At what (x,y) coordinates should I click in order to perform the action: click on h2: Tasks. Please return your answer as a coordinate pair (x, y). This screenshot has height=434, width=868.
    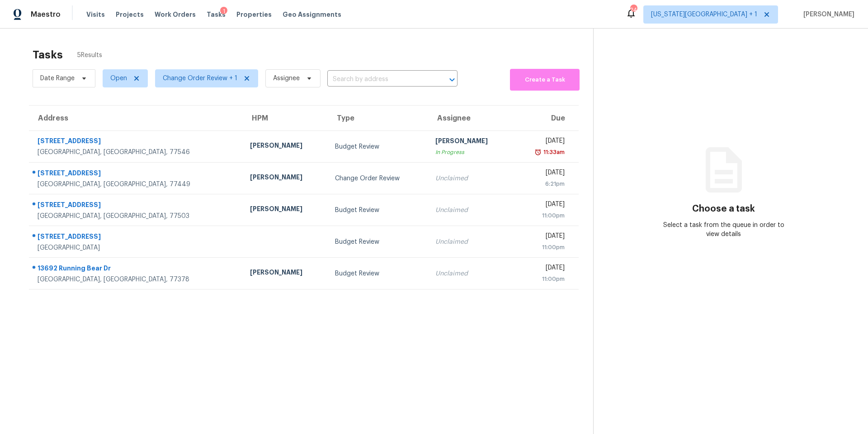
    Looking at the image, I should click on (47, 55).